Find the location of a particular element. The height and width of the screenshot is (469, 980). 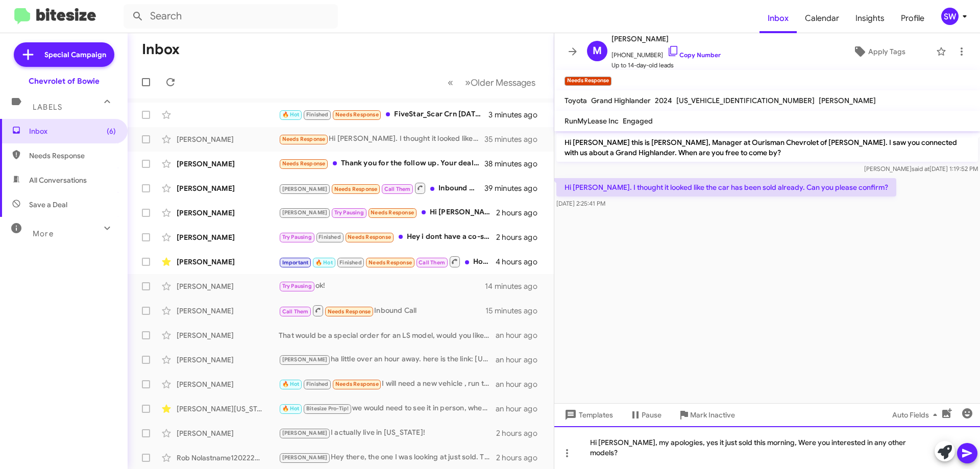

div: 35 minutes ago is located at coordinates (515, 140).